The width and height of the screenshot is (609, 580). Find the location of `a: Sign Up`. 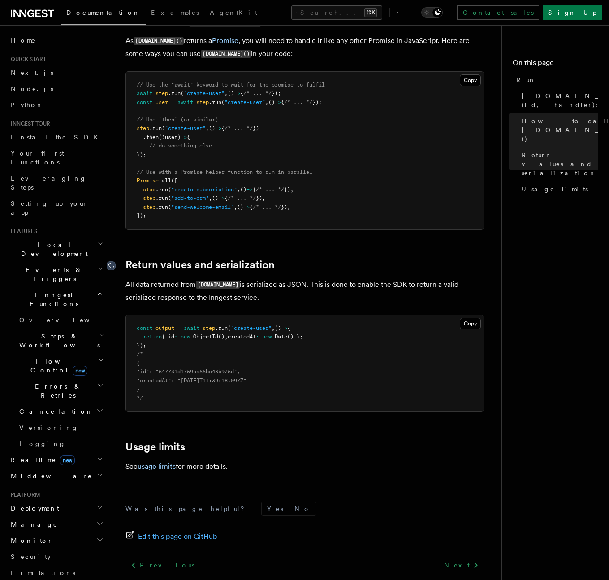

a: Sign Up is located at coordinates (572, 13).